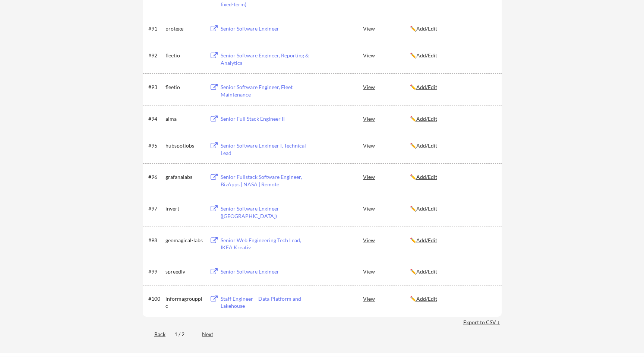 This screenshot has height=357, width=644. I want to click on div: Senior Fullstack Software Engineer, BizApps | NASA | Remote, so click(267, 180).